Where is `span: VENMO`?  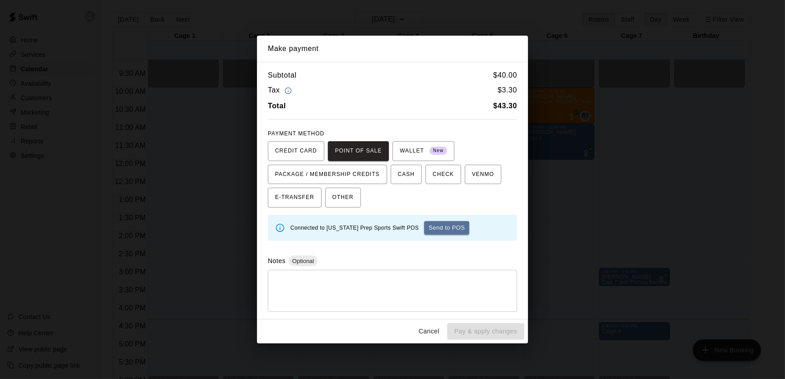 span: VENMO is located at coordinates (483, 175).